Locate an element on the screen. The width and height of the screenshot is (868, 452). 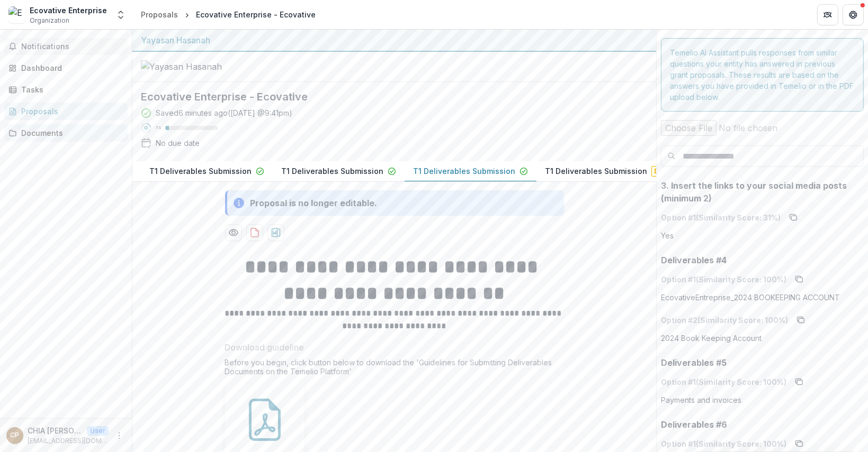
button: Open entity switcher is located at coordinates (121, 15).